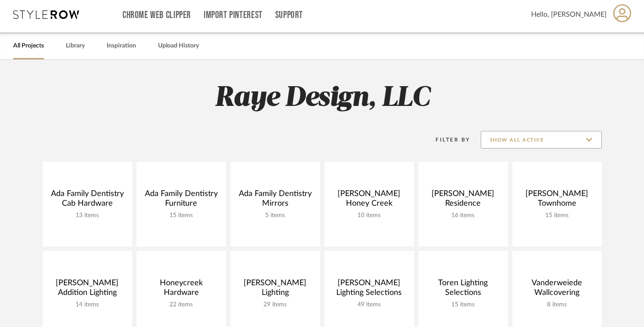 This screenshot has height=327, width=644. What do you see at coordinates (28, 45) in the screenshot?
I see `a: All Projects` at bounding box center [28, 45].